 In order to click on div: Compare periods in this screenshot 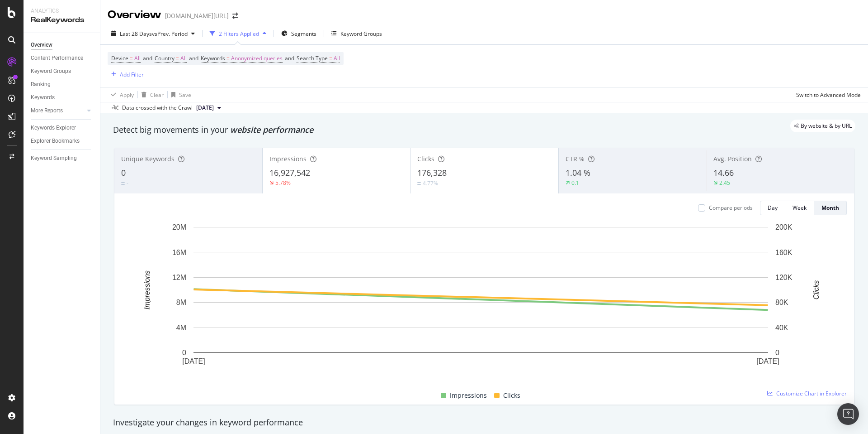, I will do `click(731, 207)`.